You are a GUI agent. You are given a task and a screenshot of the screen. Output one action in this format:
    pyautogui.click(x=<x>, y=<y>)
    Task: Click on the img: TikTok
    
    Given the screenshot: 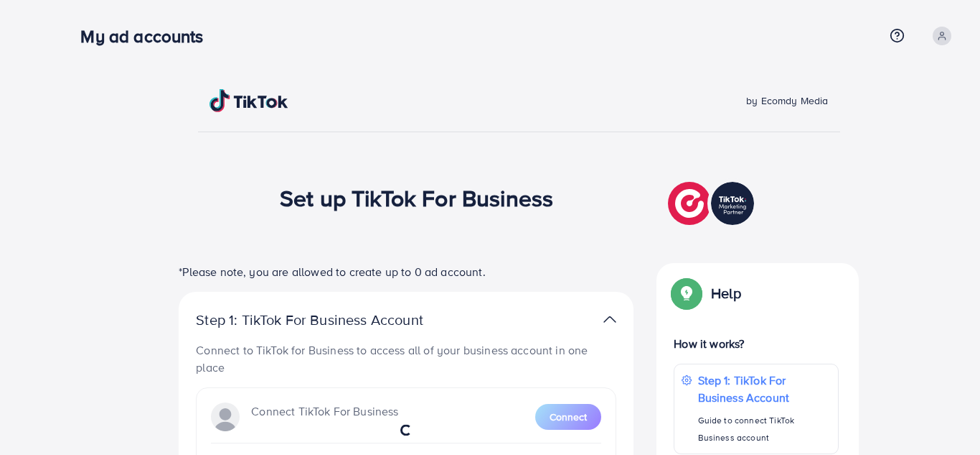 What is the action you would take?
    pyautogui.click(x=249, y=100)
    